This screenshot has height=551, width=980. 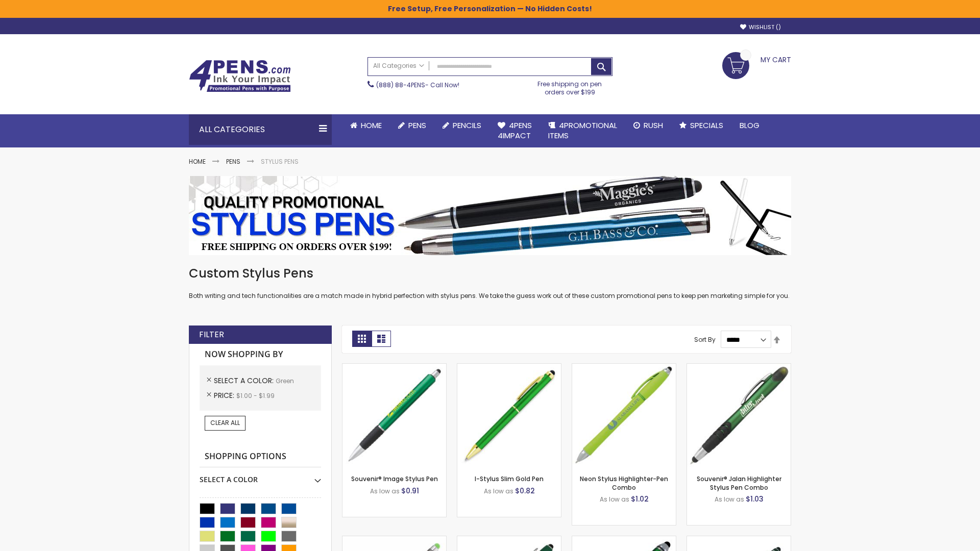 I want to click on span: Price, so click(x=225, y=396).